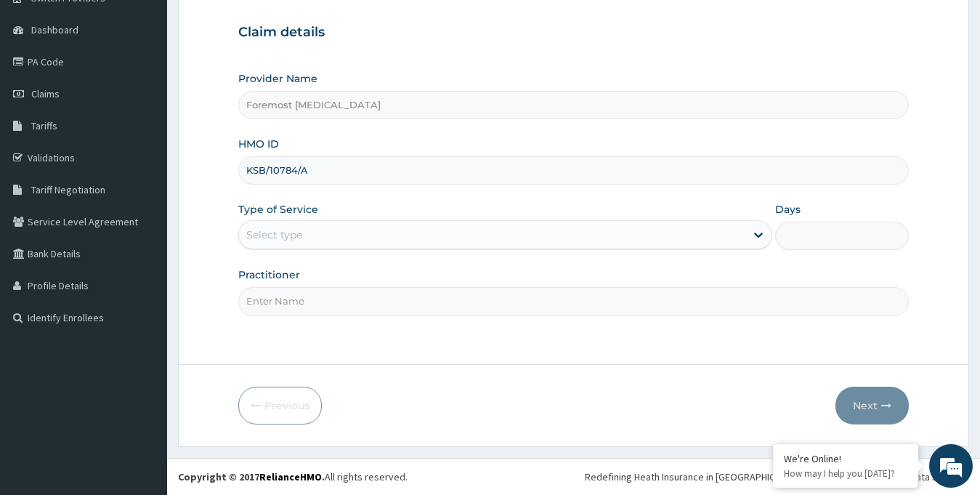 This screenshot has width=980, height=495. I want to click on label: Provider Name, so click(278, 78).